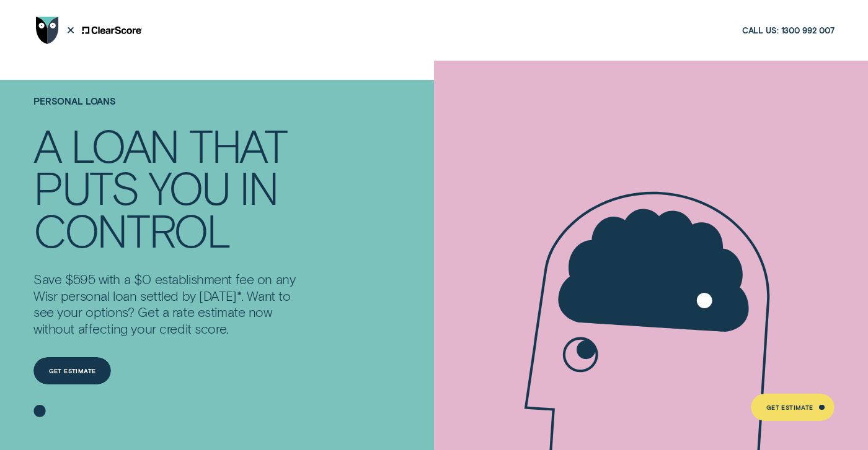 This screenshot has width=868, height=450. I want to click on div: YOU, so click(189, 187).